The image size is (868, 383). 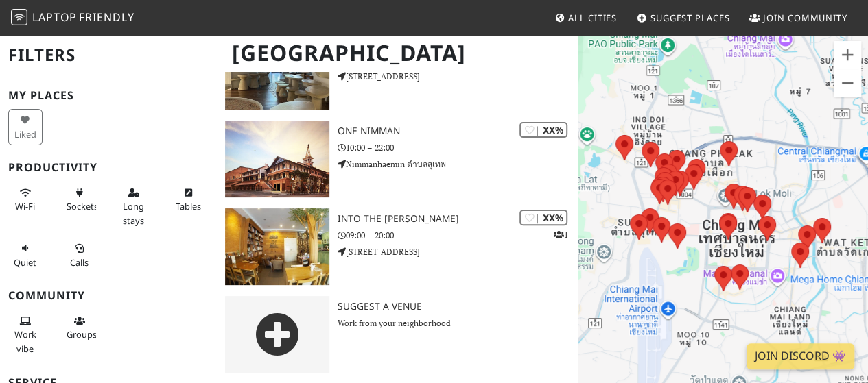 What do you see at coordinates (683, 18) in the screenshot?
I see `a: Suggest Places` at bounding box center [683, 18].